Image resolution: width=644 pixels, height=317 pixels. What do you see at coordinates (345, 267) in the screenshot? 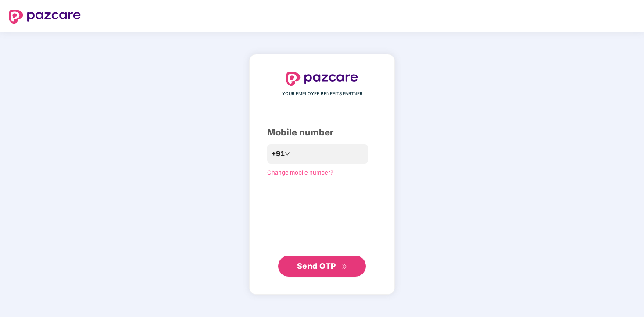
I see `span: double-right` at bounding box center [345, 267].